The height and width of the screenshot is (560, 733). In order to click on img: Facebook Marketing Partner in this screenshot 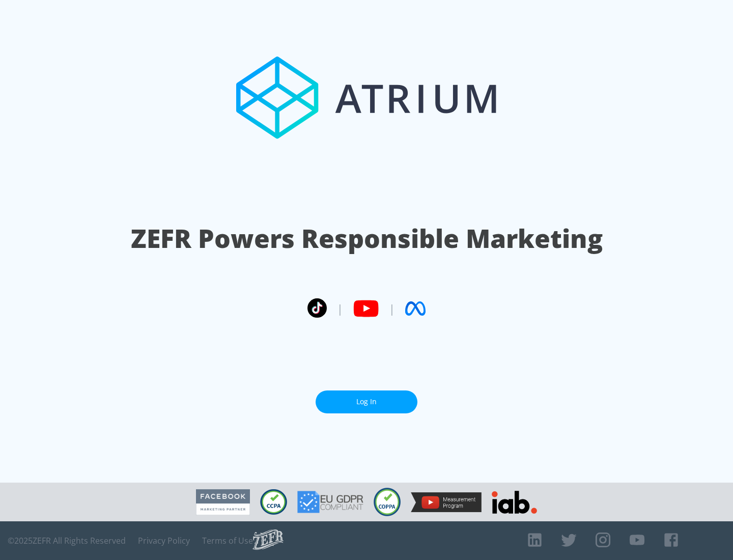, I will do `click(223, 502)`.